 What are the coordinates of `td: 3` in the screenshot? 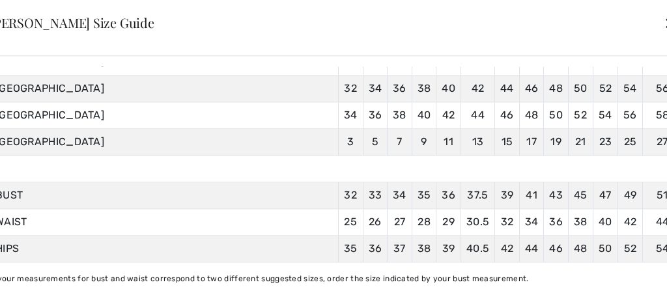 It's located at (351, 141).